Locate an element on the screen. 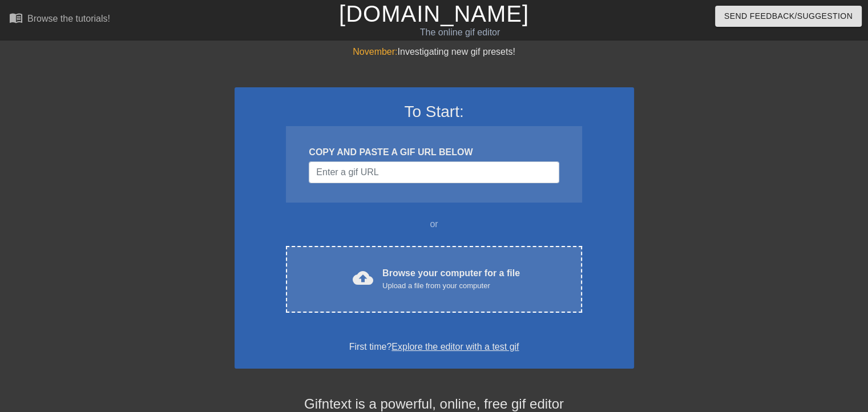  a: Explore the editor with a test gif is located at coordinates (455, 346).